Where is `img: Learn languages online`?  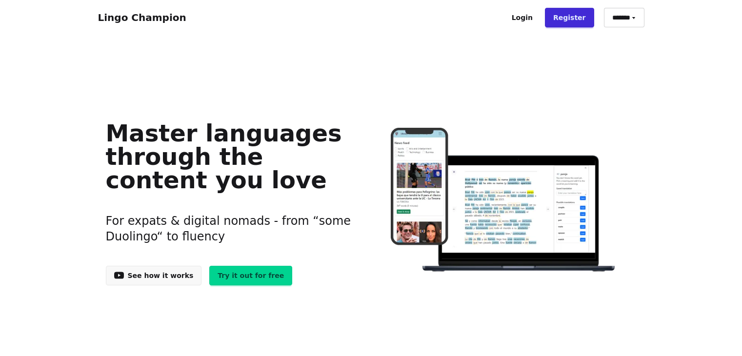 img: Learn languages online is located at coordinates (504, 201).